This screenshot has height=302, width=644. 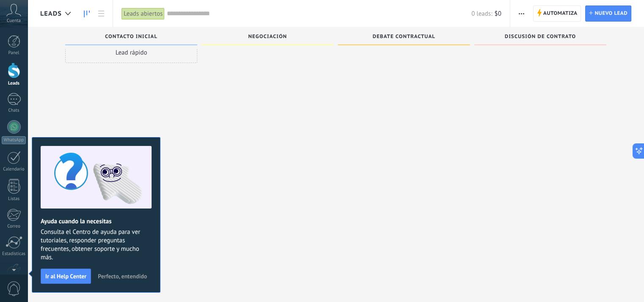 What do you see at coordinates (101, 13) in the screenshot?
I see `a: Lista` at bounding box center [101, 13].